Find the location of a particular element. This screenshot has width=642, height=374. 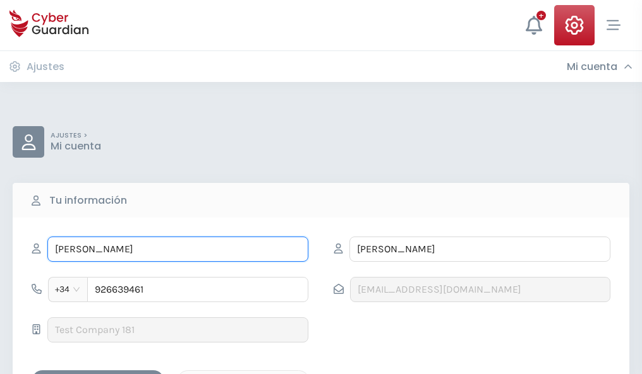

b: Tu información is located at coordinates (88, 201).